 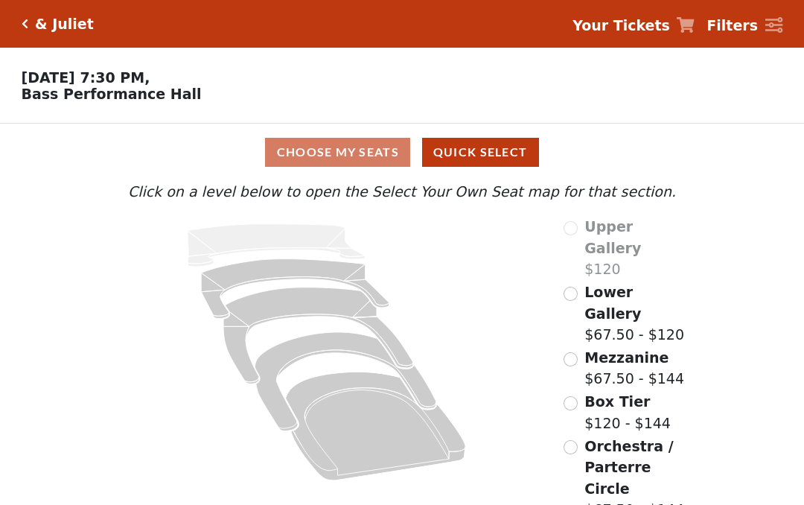 I want to click on span: Upper Gallery, so click(x=613, y=237).